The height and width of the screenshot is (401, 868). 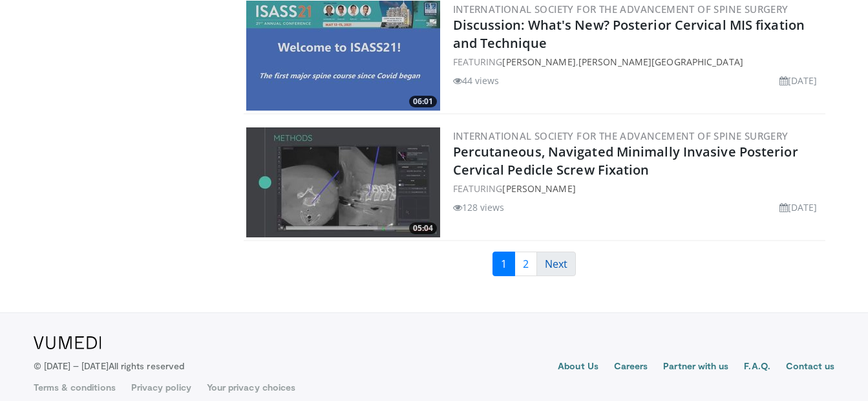 What do you see at coordinates (630, 367) in the screenshot?
I see `a: Careers` at bounding box center [630, 367].